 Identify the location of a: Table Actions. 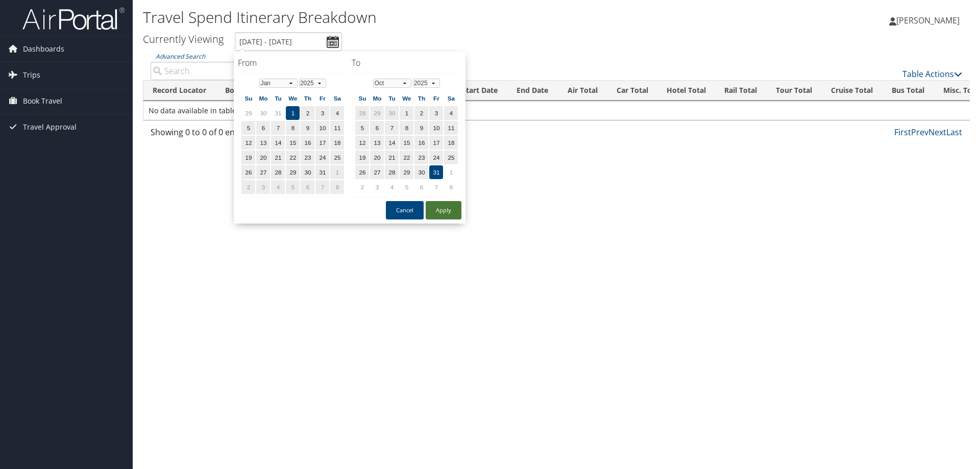
(932, 74).